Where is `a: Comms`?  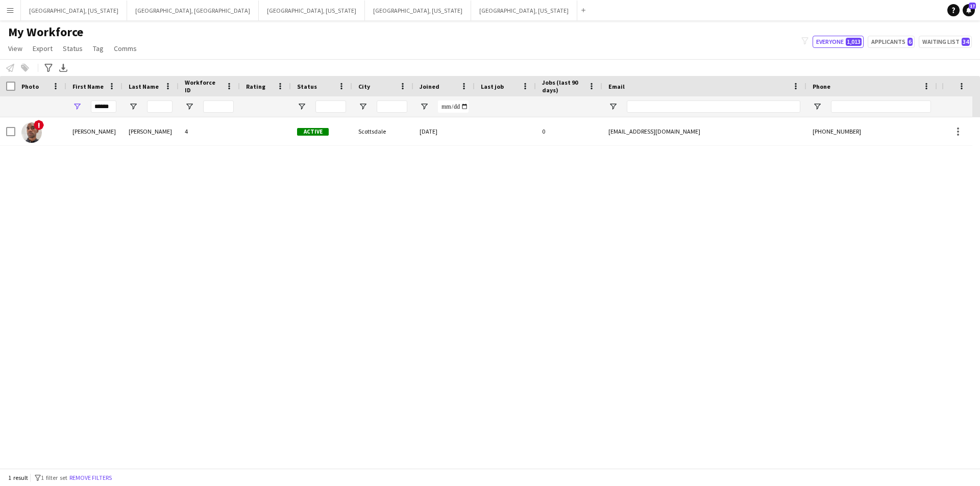 a: Comms is located at coordinates (125, 49).